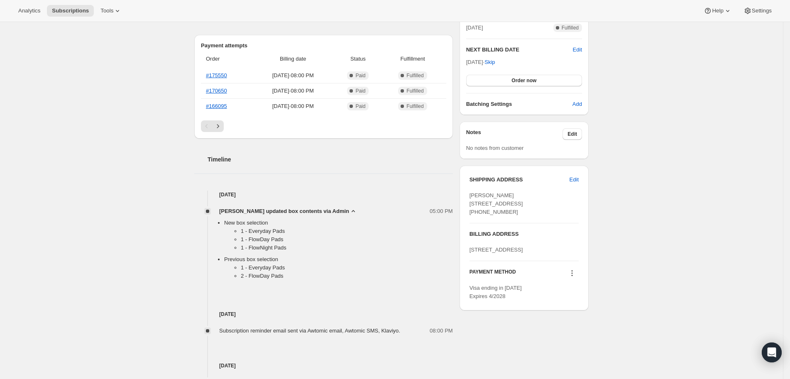 This screenshot has height=379, width=790. What do you see at coordinates (519, 180) in the screenshot?
I see `h3: SHIPPING ADDRESS` at bounding box center [519, 180].